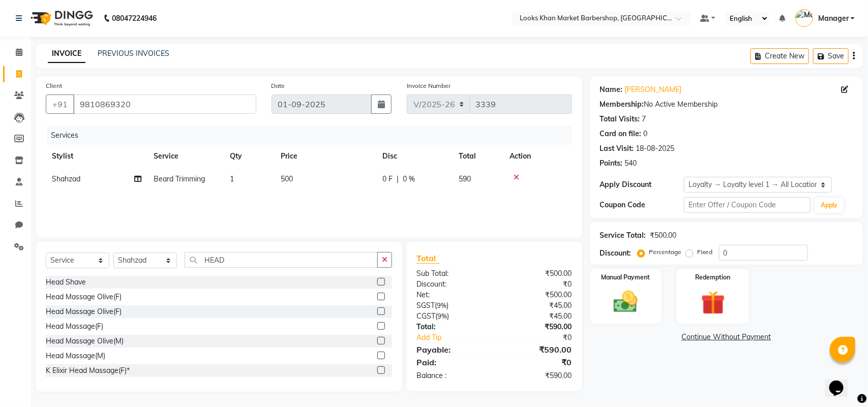  What do you see at coordinates (622, 104) in the screenshot?
I see `div: Membership:` at bounding box center [622, 104].